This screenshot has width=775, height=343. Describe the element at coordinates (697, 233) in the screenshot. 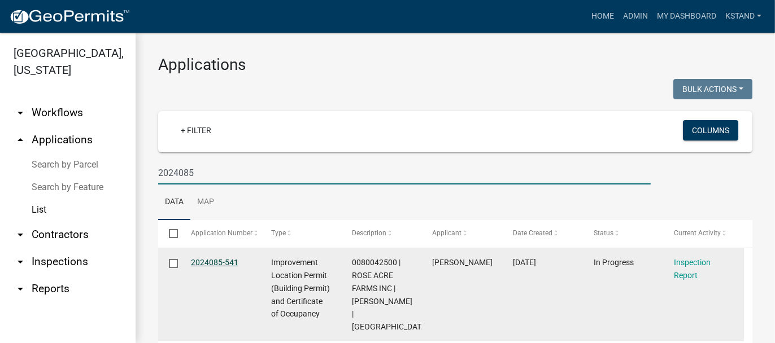

I see `span: Current Activity` at that location.